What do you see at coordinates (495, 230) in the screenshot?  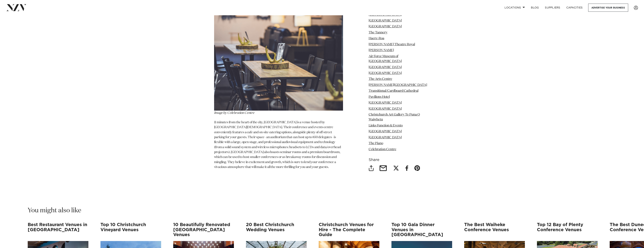 I see `h3: The Best Waiheke Conference Venues` at bounding box center [495, 230].